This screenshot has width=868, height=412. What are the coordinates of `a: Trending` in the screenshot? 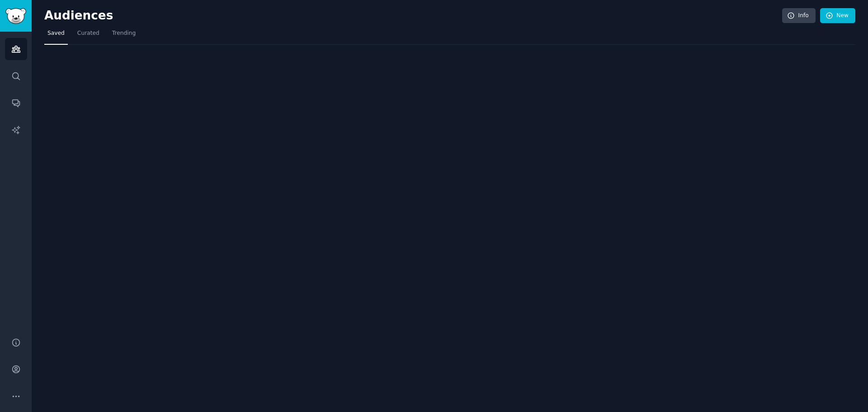 It's located at (123, 36).